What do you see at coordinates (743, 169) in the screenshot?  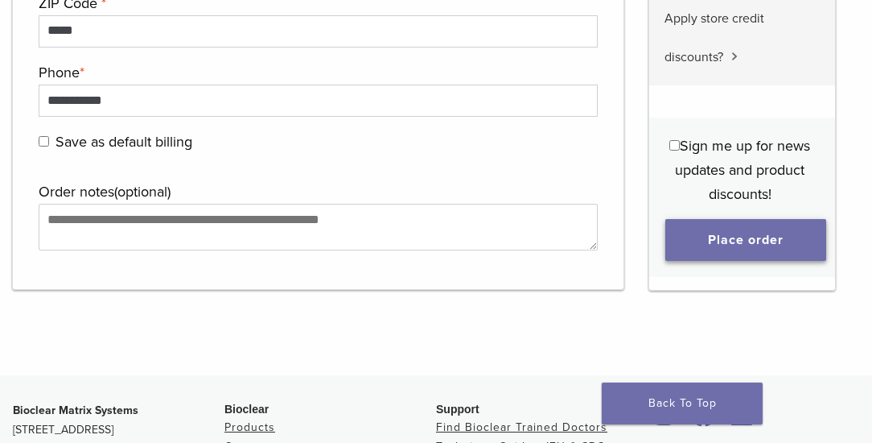 I see `span: Sign me up for news updates and product discounts!` at bounding box center [743, 169].